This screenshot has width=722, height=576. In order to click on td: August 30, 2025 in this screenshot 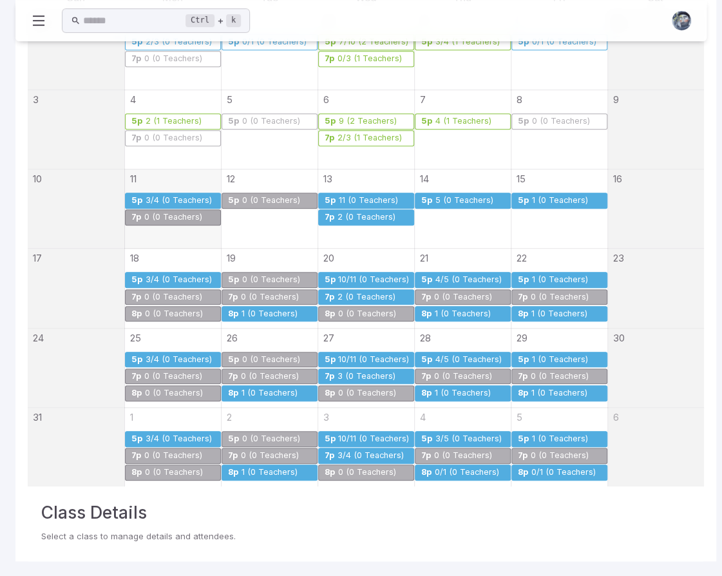, I will do `click(656, 367)`.